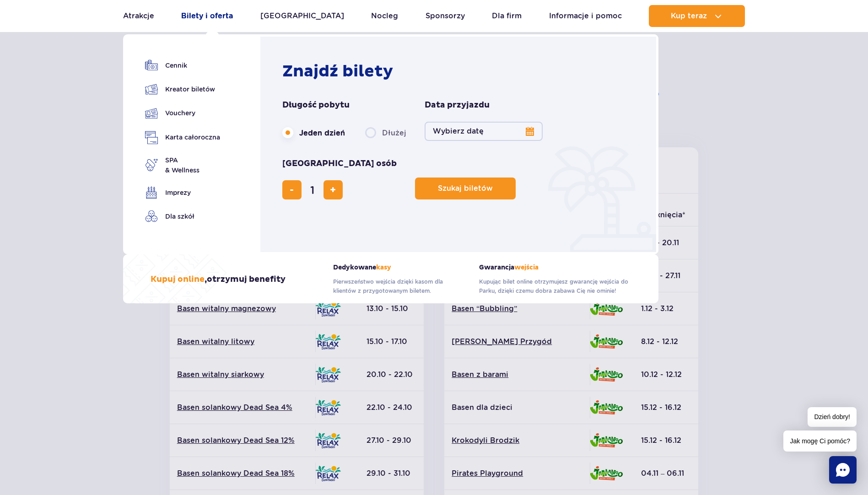 The width and height of the screenshot is (868, 495). Describe the element at coordinates (460, 150) in the screenshot. I see `form: Planowanie wizyty w Park of Poland` at that location.